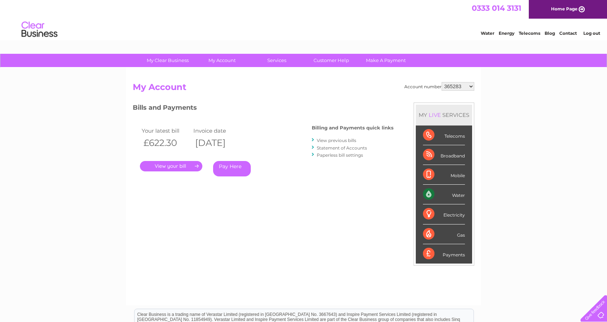  I want to click on td: Invoice date, so click(218, 131).